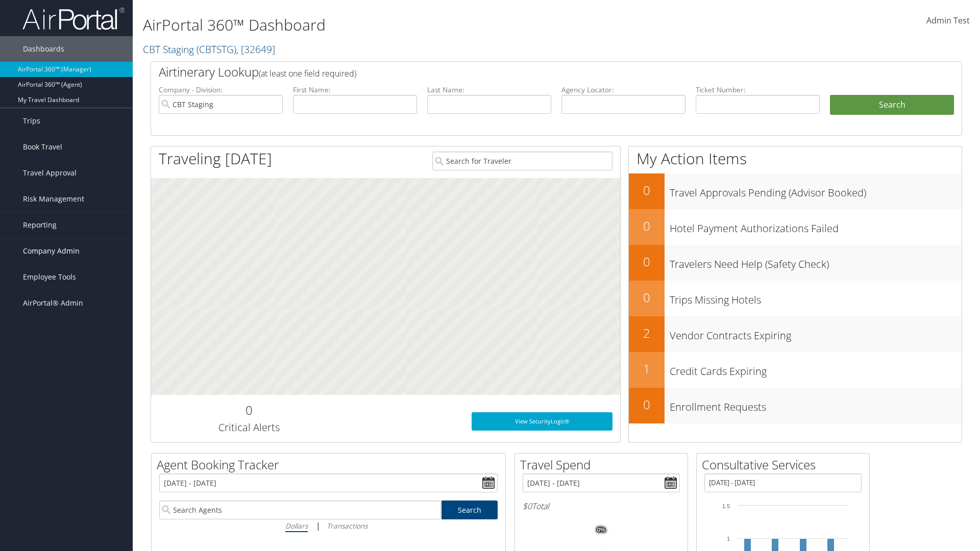 The height and width of the screenshot is (551, 980). Describe the element at coordinates (646, 333) in the screenshot. I see `h2: 2` at that location.